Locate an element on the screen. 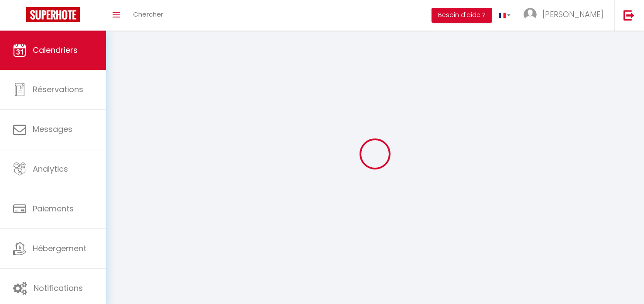 The image size is (644, 304). span: Notifications is located at coordinates (58, 288).